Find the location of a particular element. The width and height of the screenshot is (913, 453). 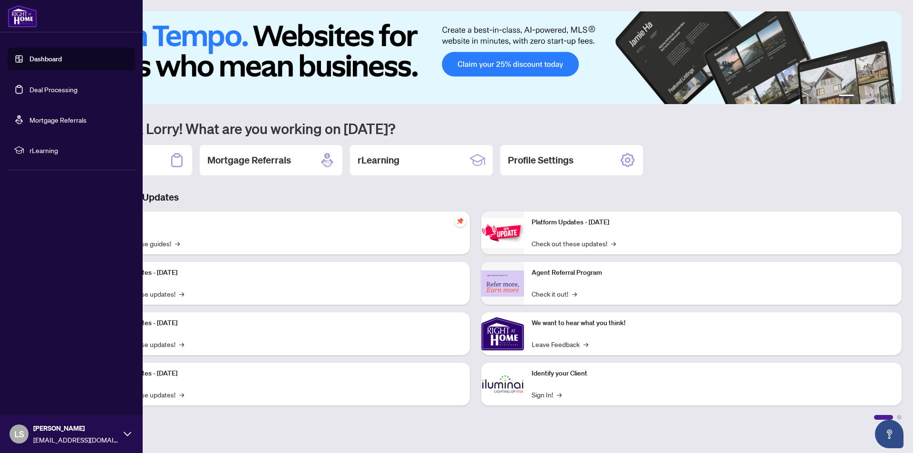

a: Mortgage Referrals is located at coordinates (58, 120).